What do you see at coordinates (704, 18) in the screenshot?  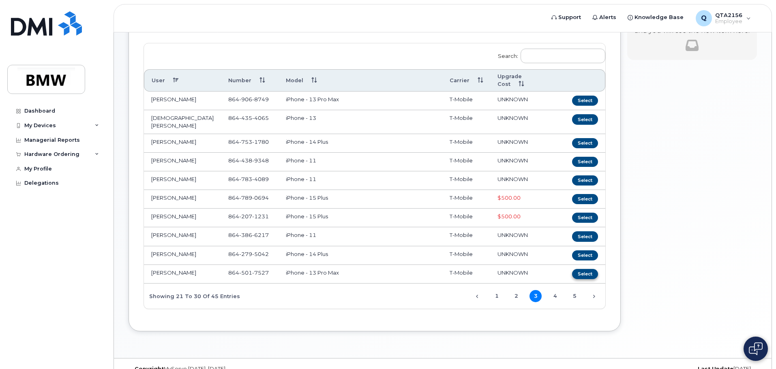 I see `span: Q` at bounding box center [704, 18].